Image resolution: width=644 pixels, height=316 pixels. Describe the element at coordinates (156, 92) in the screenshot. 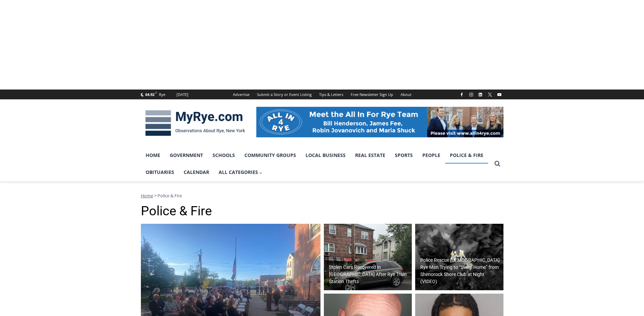

I see `span: F` at that location.